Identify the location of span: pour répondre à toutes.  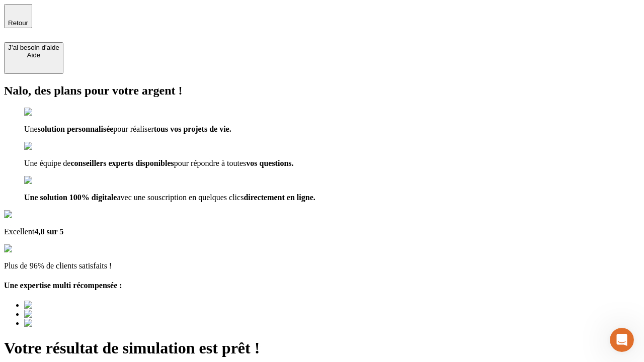
(211, 163).